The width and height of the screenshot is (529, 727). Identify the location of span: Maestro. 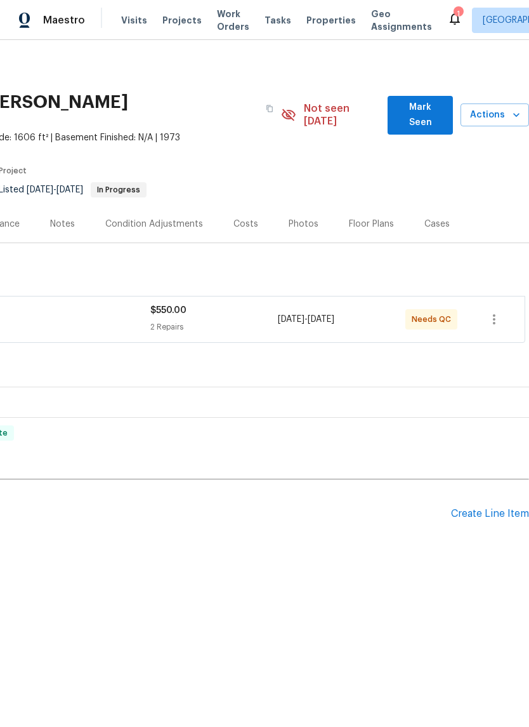
(64, 20).